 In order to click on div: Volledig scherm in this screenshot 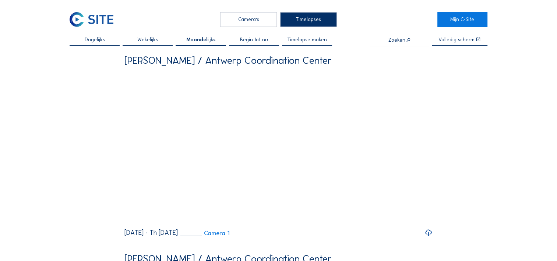, I will do `click(457, 40)`.